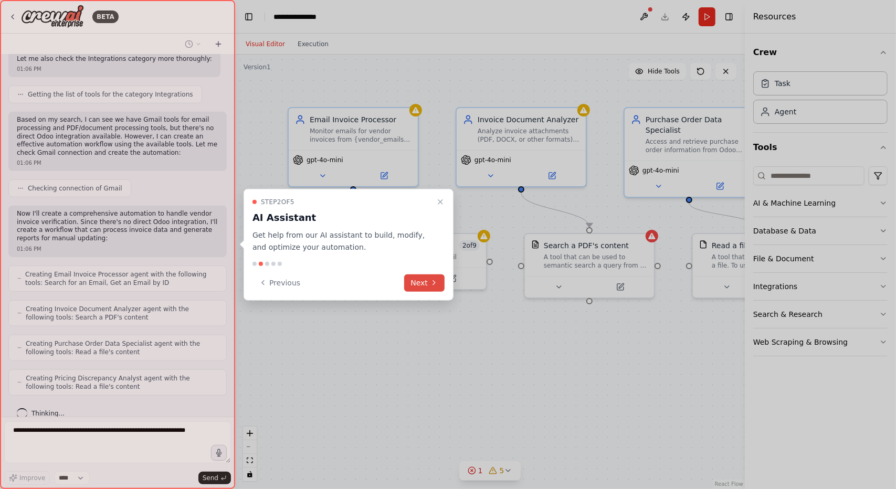 Image resolution: width=896 pixels, height=489 pixels. Describe the element at coordinates (278, 202) in the screenshot. I see `span: Step 2 of 5` at that location.